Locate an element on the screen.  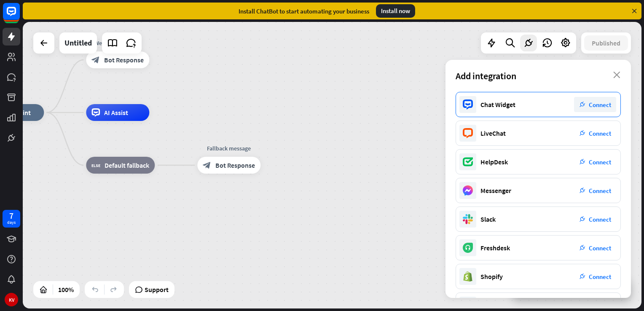
i: block_fallback is located at coordinates (96, 165).